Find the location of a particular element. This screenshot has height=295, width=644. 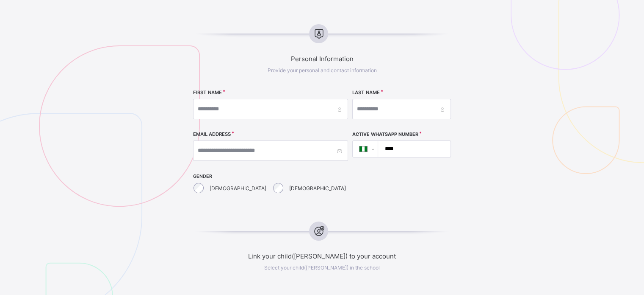

label: FIRST NAME is located at coordinates (208, 92).